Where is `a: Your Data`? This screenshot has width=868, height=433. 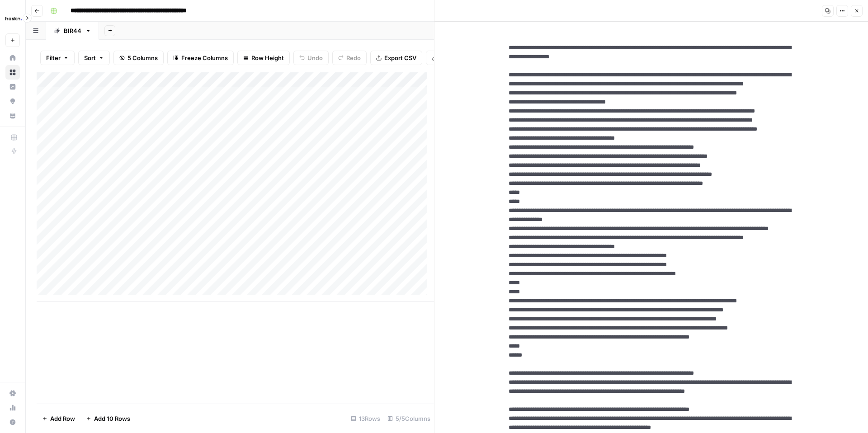 a: Your Data is located at coordinates (13, 116).